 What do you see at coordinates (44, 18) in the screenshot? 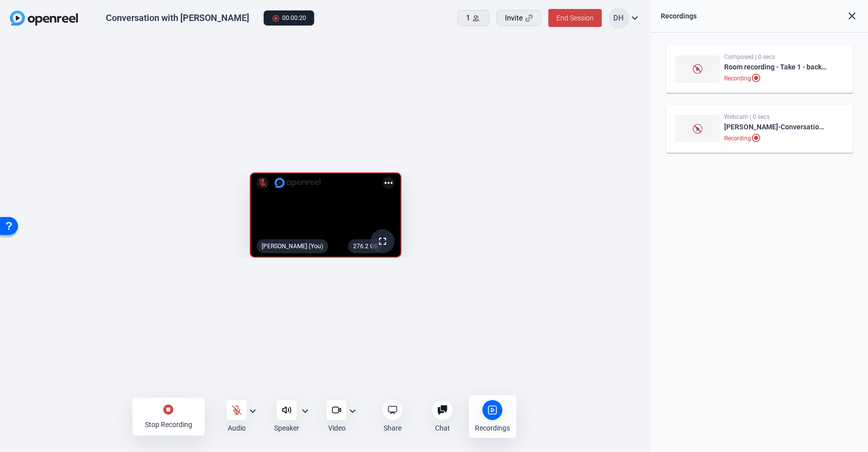
I see `img: OpenReel logo` at bounding box center [44, 18].